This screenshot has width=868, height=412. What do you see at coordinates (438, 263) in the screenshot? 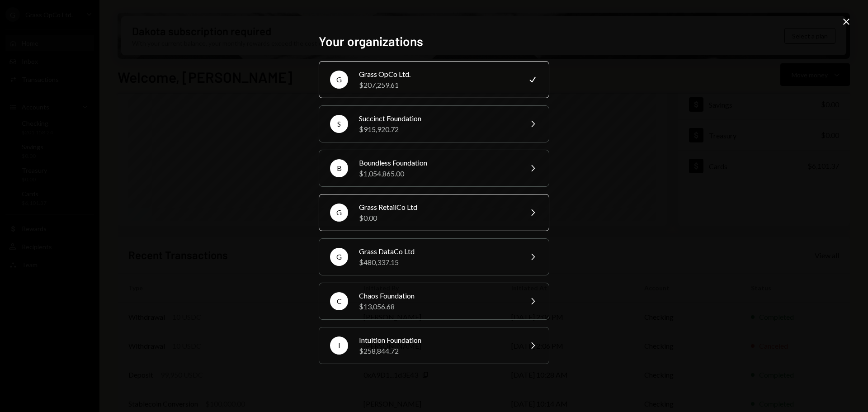
I see `div: $480,337.15` at bounding box center [438, 263].